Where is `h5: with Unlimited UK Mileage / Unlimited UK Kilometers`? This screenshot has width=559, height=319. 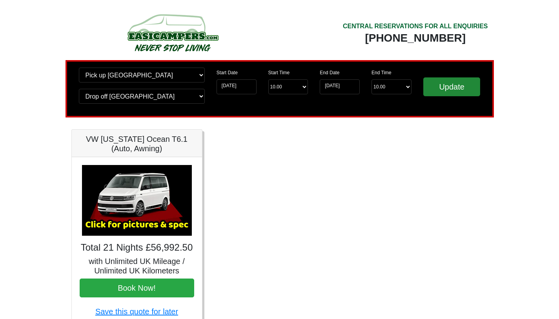
h5: with Unlimited UK Mileage / Unlimited UK Kilometers is located at coordinates (137, 266).